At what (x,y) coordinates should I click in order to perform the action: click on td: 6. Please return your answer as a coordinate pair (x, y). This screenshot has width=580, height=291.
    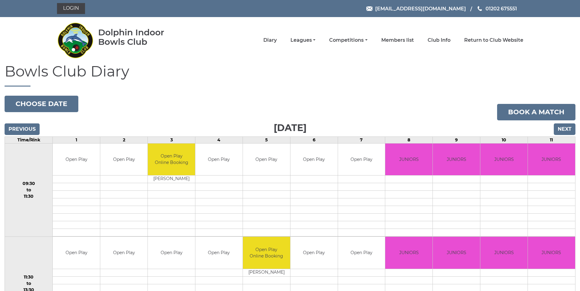
    Looking at the image, I should click on (314, 140).